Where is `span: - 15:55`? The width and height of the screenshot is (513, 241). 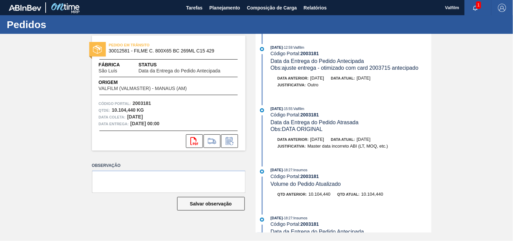
span: - 15:55 is located at coordinates (288, 109).